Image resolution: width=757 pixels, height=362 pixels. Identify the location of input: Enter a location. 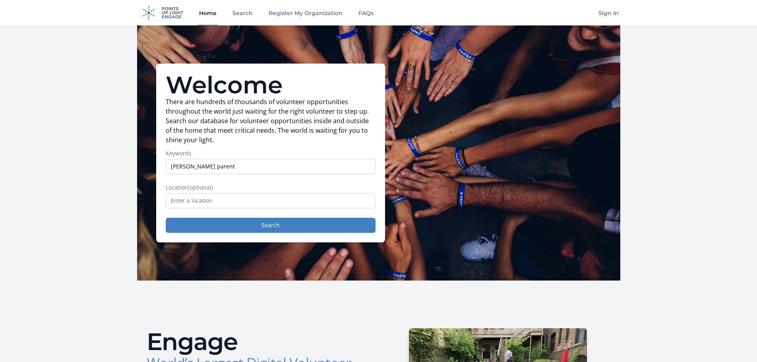
(271, 201).